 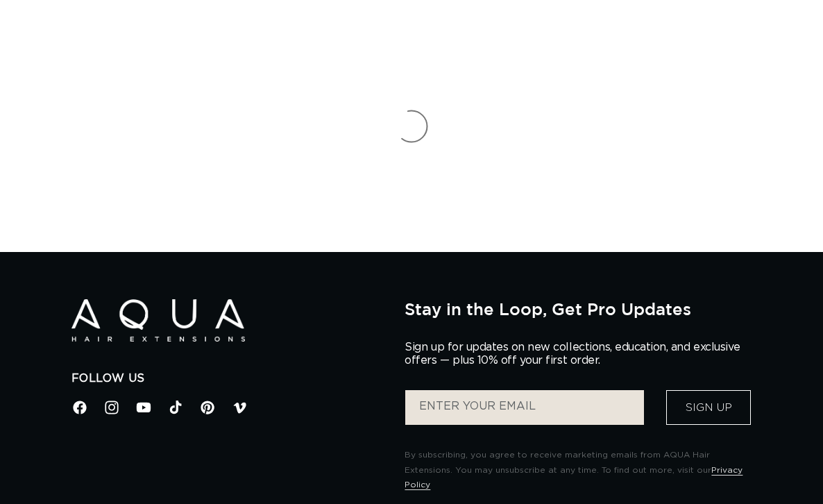 What do you see at coordinates (578, 309) in the screenshot?
I see `h2: Stay in the Loop, Get Pro Updates` at bounding box center [578, 309].